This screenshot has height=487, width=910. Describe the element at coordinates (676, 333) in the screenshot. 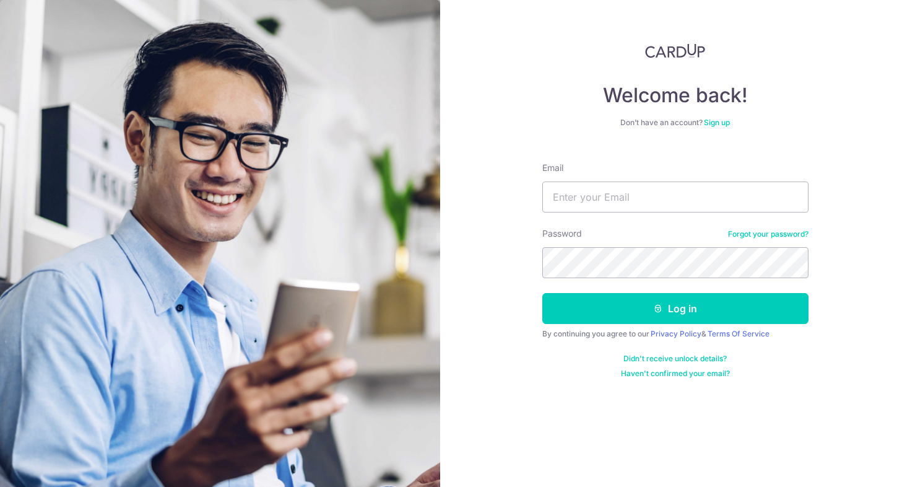

I see `a: Privacy Policy` at that location.